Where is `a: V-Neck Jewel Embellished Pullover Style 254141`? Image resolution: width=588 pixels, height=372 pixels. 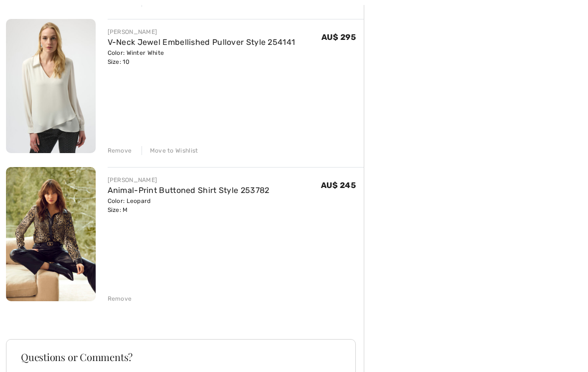
a: V-Neck Jewel Embellished Pullover Style 254141 is located at coordinates (202, 42).